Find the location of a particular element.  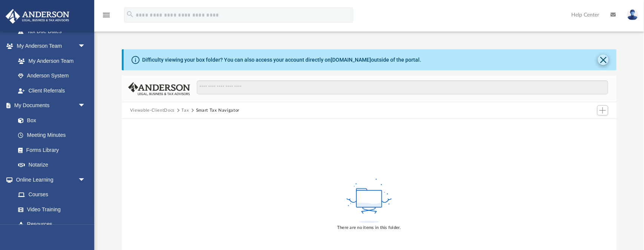

a: Courses is located at coordinates (51, 195).